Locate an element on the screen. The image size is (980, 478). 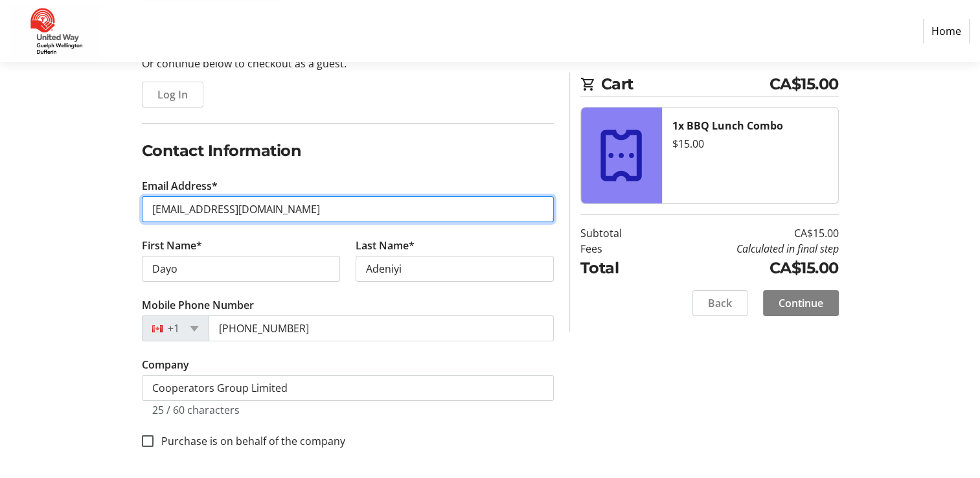
strong: 1x BBQ Lunch Combo is located at coordinates (727, 126).